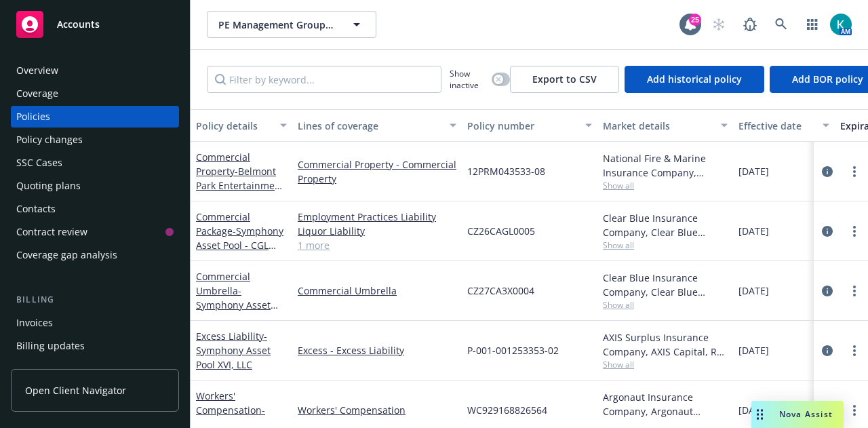 Image resolution: width=868 pixels, height=428 pixels. I want to click on div: Policy details, so click(234, 126).